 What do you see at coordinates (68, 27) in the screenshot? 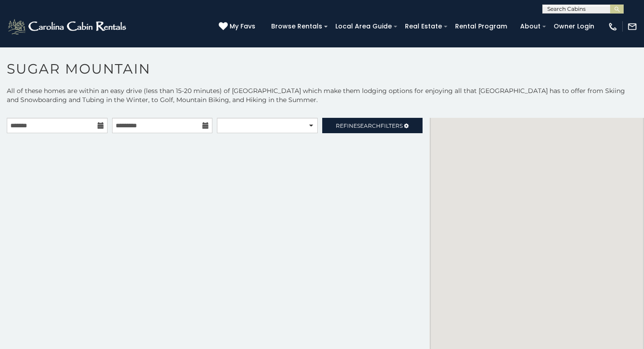
I see `img: White-1-2.png` at bounding box center [68, 27].